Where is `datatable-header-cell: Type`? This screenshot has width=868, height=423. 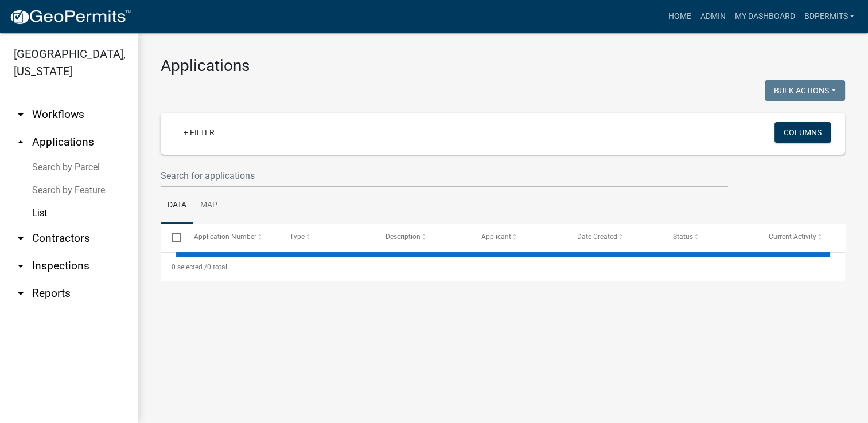
datatable-header-cell: Type is located at coordinates (326, 238).